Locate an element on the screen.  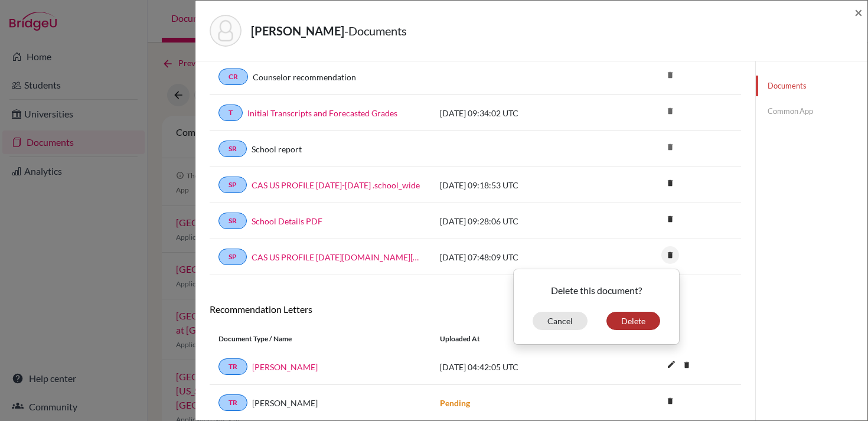
a: Initial Transcripts and Forecasted Grades is located at coordinates (322, 113).